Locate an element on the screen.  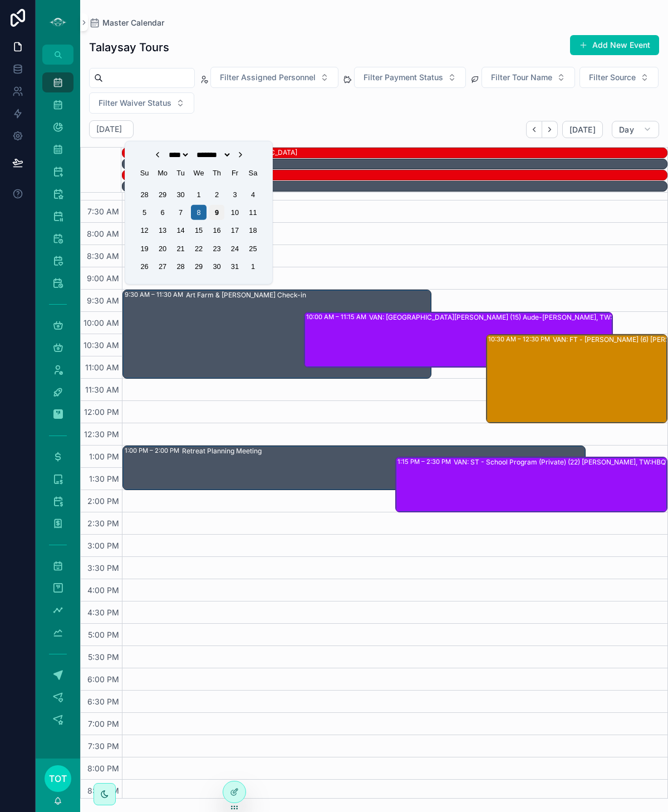
div: 10:30 AM – 12:30 PM is located at coordinates (520, 339).